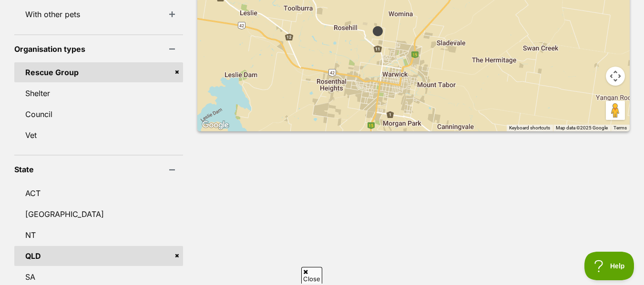  I want to click on a: Rescue Group, so click(99, 73).